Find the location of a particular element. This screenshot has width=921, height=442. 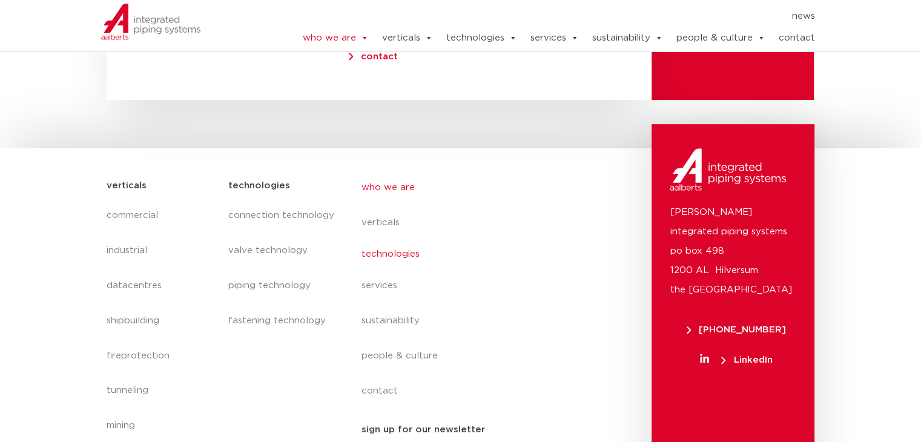

a: shipbuilding is located at coordinates (161, 321).